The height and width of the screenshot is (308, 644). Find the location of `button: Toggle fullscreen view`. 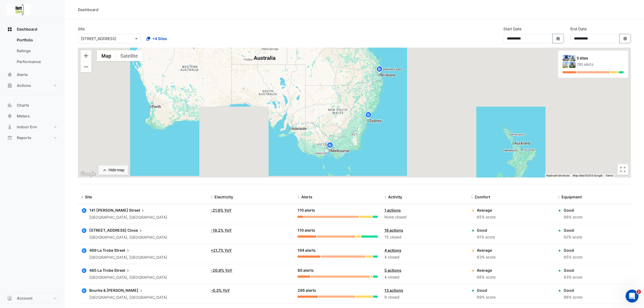

button: Toggle fullscreen view is located at coordinates (623, 169).